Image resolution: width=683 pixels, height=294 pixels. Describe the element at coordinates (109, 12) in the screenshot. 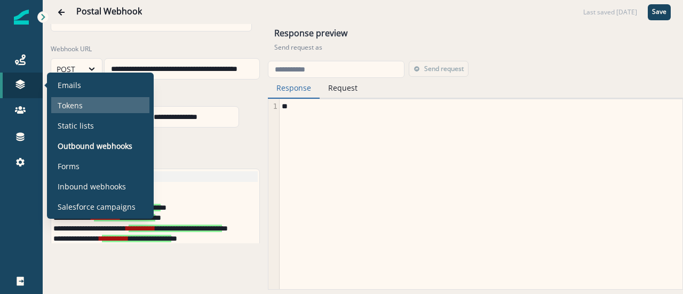

I see `div: Postal Webhook` at that location.